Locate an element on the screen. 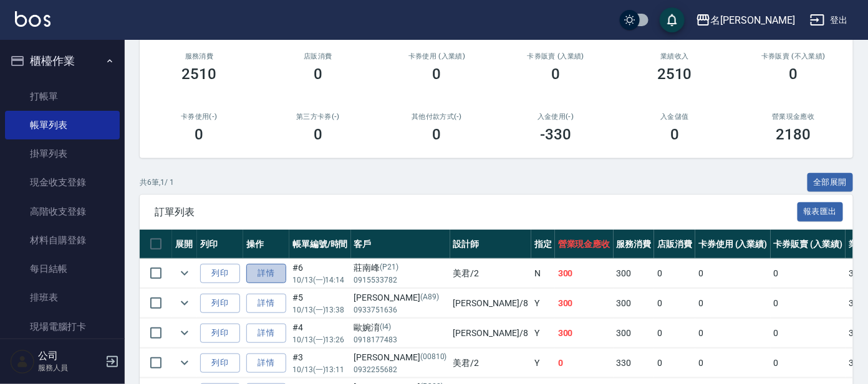 The image size is (868, 384). h3: 2180 is located at coordinates (794, 135).